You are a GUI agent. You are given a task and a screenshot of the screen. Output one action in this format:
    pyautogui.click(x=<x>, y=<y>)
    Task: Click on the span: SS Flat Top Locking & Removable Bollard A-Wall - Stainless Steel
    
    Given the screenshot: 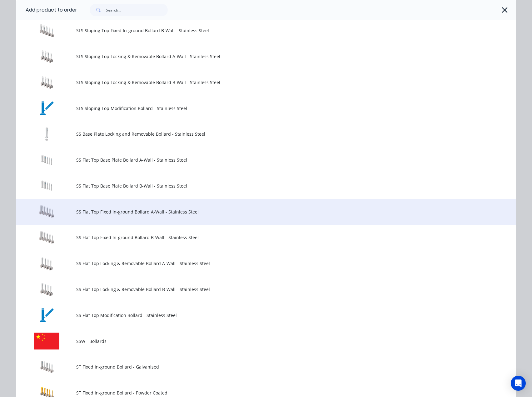 What is the action you would take?
    pyautogui.click(x=252, y=263)
    